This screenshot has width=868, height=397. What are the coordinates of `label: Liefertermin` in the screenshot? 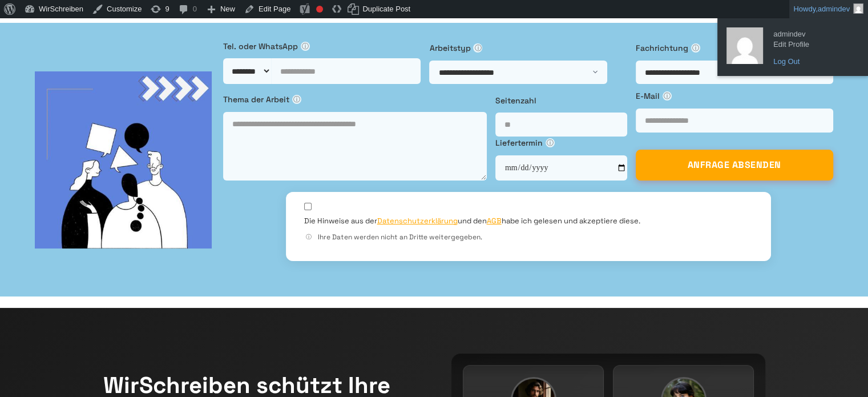 It's located at (561, 142).